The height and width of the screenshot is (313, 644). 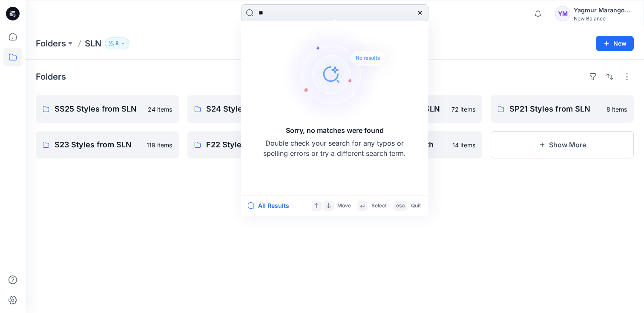 I want to click on p: SP21 Styles from SLN, so click(x=555, y=109).